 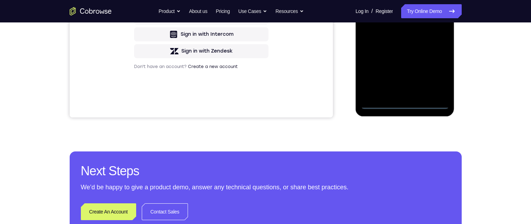 I want to click on input: Enter your email, so click(x=132, y=70).